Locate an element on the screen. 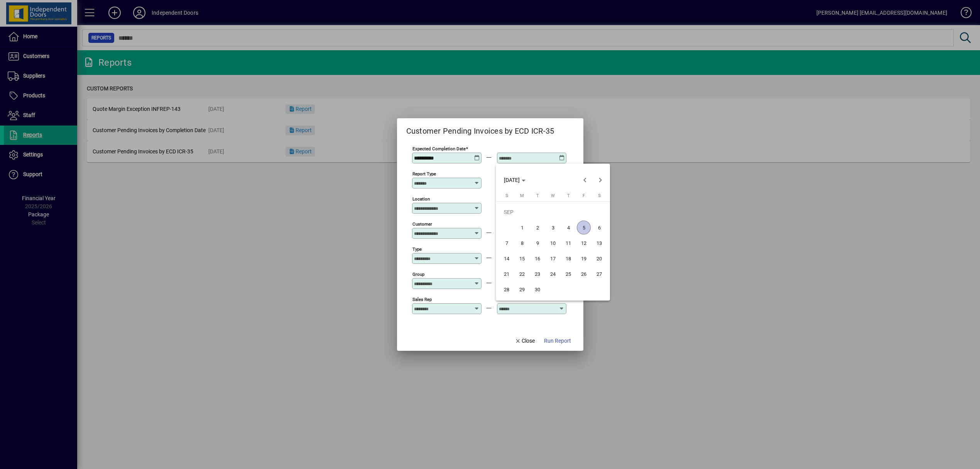 The height and width of the screenshot is (469, 980). span: 18 is located at coordinates (568, 259).